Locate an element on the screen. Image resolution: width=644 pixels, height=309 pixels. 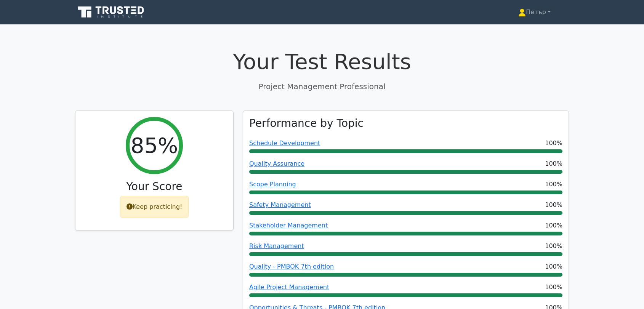
a: Risk Management is located at coordinates (277, 246).